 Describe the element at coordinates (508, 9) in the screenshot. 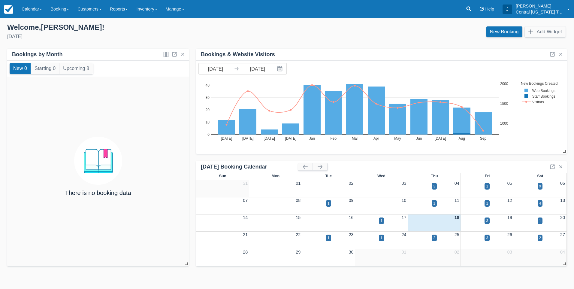

I see `div: J` at that location.